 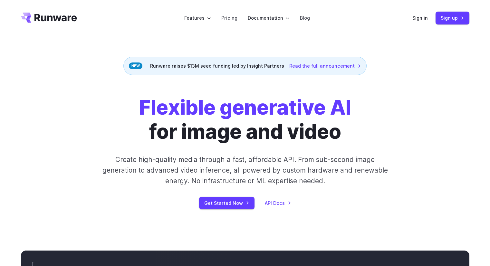 I want to click on a: API Docs, so click(x=278, y=203).